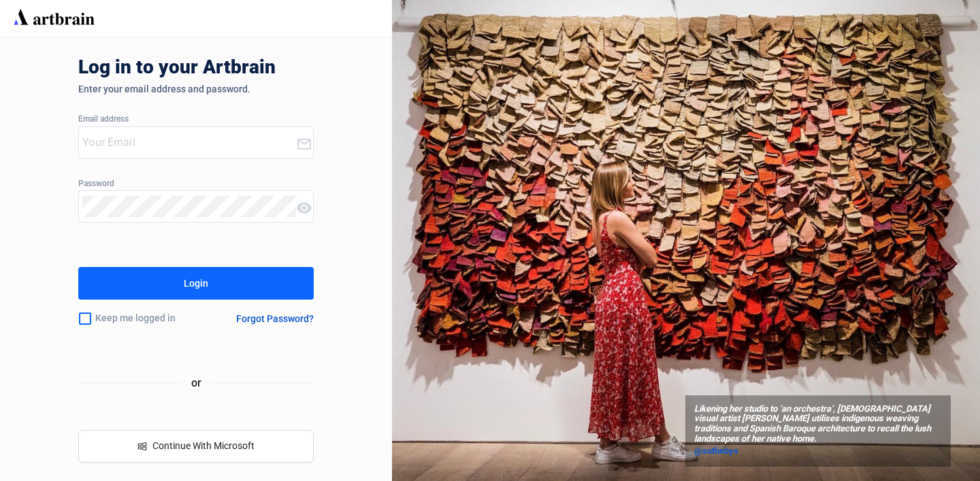  Describe the element at coordinates (818, 452) in the screenshot. I see `a: @sothebys` at that location.